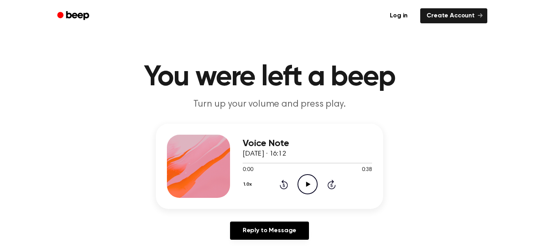 Image resolution: width=539 pixels, height=250 pixels. What do you see at coordinates (269, 104) in the screenshot?
I see `p: Turn up your volume and press play.` at bounding box center [269, 104].